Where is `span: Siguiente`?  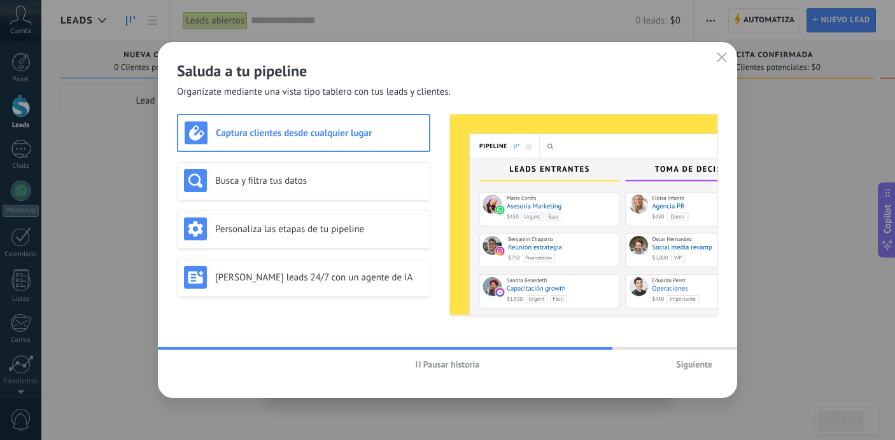
span: Siguiente is located at coordinates (694, 365).